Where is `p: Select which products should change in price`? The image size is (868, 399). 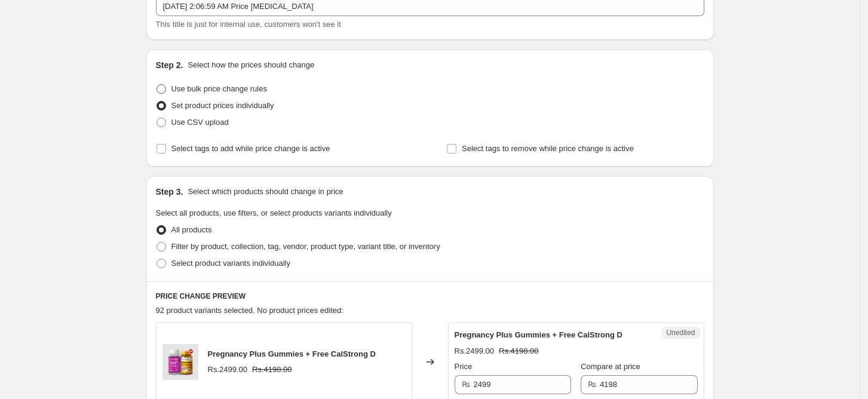 p: Select which products should change in price is located at coordinates (265, 191).